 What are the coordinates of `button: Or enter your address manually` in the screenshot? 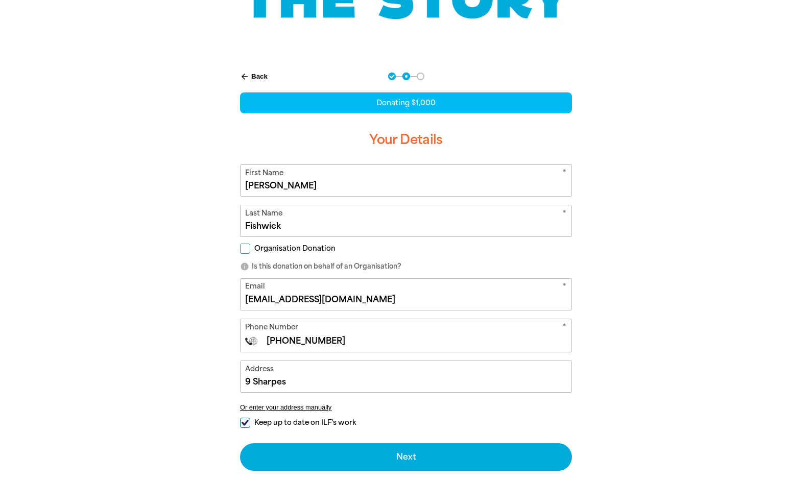 It's located at (406, 407).